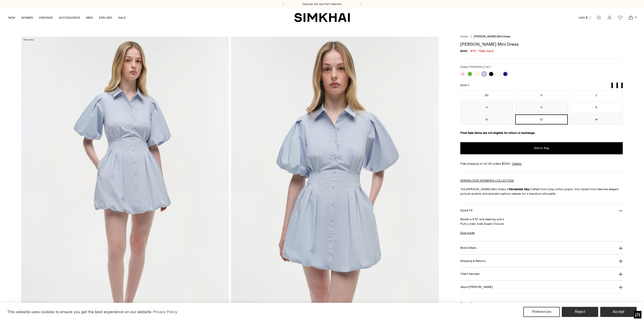 The height and width of the screenshot is (321, 644). I want to click on button: More Details, so click(541, 248).